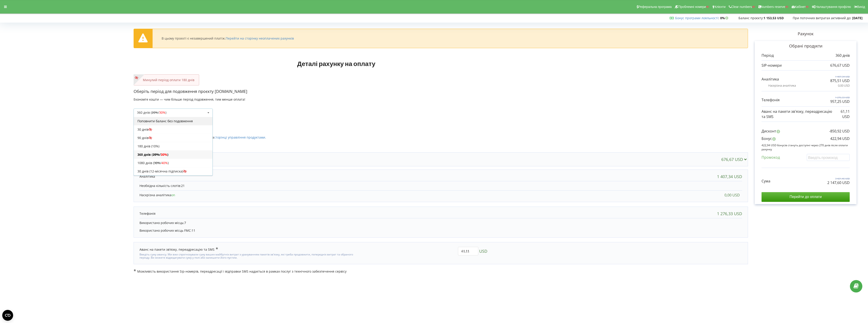 The image size is (868, 323). What do you see at coordinates (840, 81) in the screenshot?
I see `p: 875,51 USD` at bounding box center [840, 81].